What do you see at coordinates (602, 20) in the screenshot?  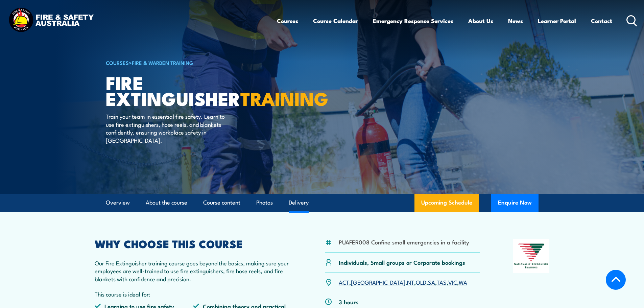 I see `a: Contact` at bounding box center [602, 20].